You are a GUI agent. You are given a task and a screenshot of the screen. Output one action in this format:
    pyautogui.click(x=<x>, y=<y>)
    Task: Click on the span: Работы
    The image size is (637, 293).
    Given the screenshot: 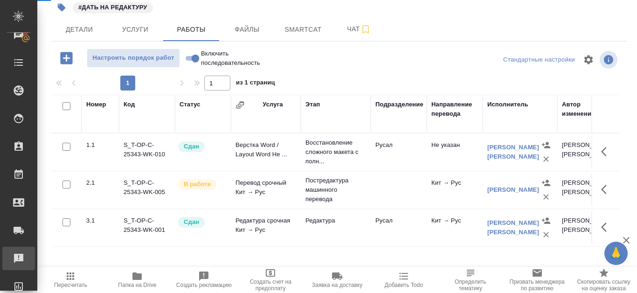 What is the action you would take?
    pyautogui.click(x=191, y=29)
    